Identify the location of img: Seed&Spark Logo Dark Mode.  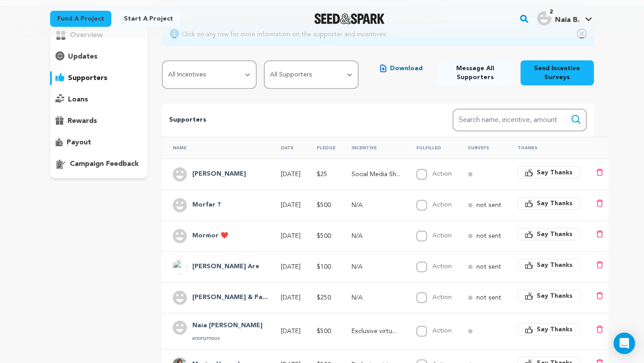
(350, 19).